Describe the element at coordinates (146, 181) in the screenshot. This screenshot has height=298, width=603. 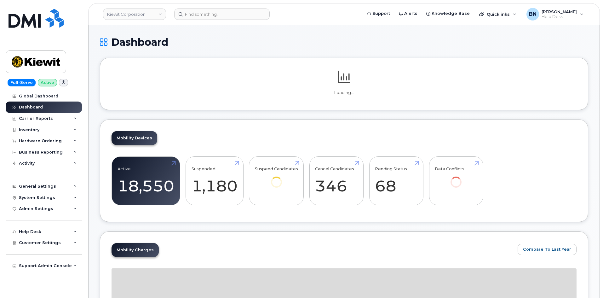
I see `a: Active 18,550` at that location.